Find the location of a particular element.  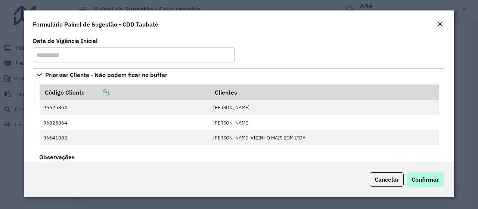

span: Confirmar is located at coordinates (425, 179).